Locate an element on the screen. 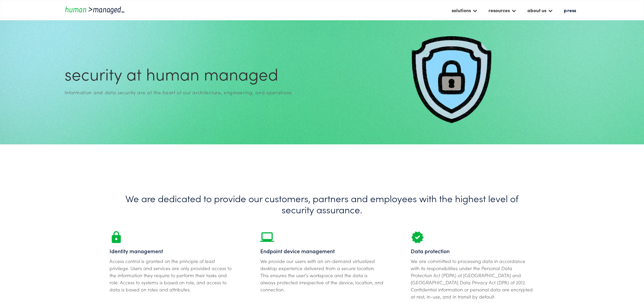  div: Information and data security are at the heart of our architecture, engineering, and operations. is located at coordinates (192, 92).